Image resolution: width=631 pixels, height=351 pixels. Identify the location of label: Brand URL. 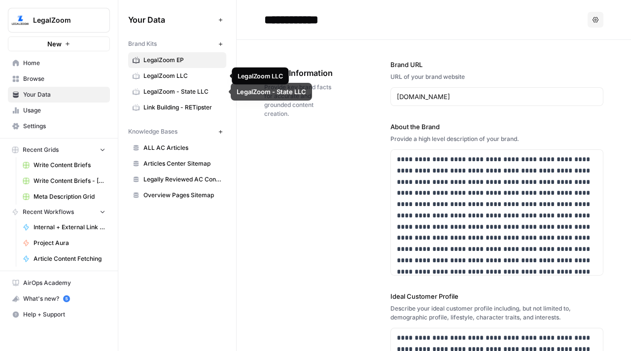
(497, 65).